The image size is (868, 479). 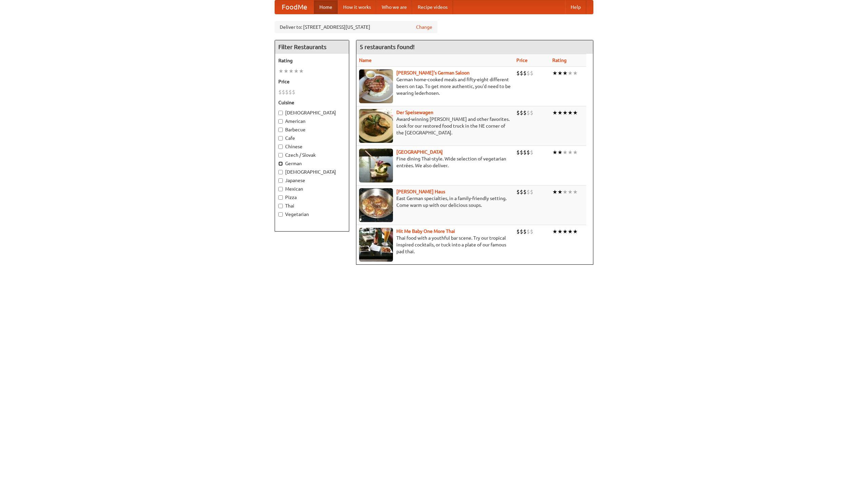 What do you see at coordinates (376, 126) in the screenshot?
I see `img: speisewagen.jpg` at bounding box center [376, 126].